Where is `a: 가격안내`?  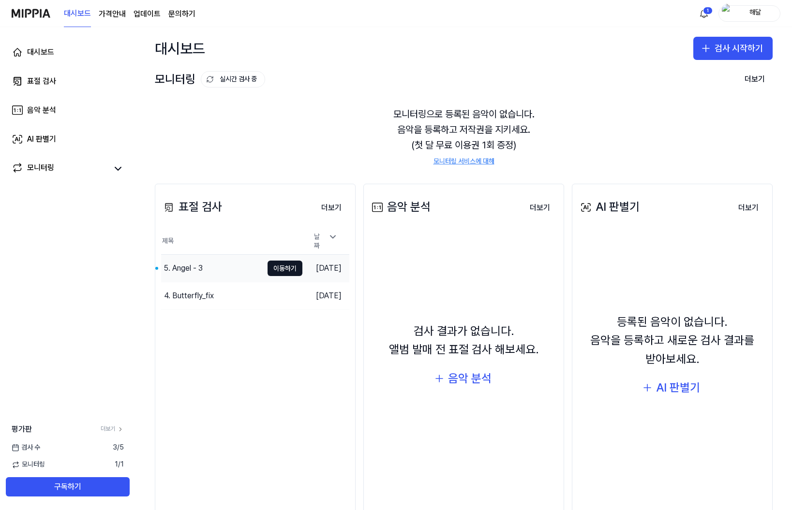 a: 가격안내 is located at coordinates (112, 14).